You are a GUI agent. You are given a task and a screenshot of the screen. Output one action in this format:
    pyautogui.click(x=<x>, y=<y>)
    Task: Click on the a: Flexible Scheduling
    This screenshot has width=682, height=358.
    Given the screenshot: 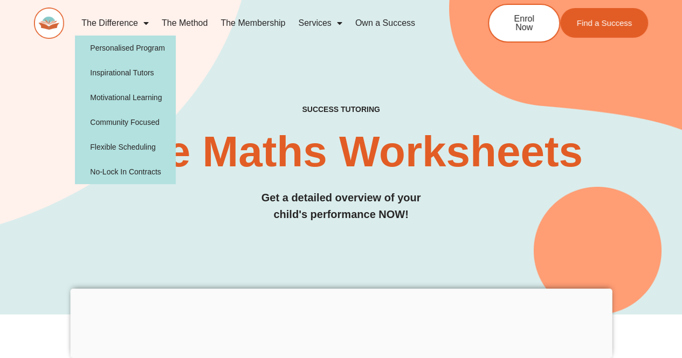 What is the action you would take?
    pyautogui.click(x=125, y=147)
    